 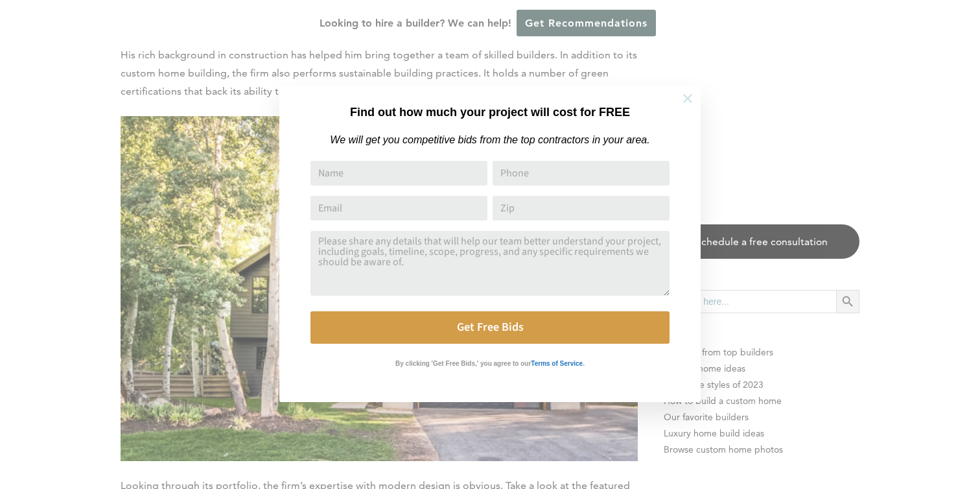 I want to click on input: Zip, so click(x=581, y=208).